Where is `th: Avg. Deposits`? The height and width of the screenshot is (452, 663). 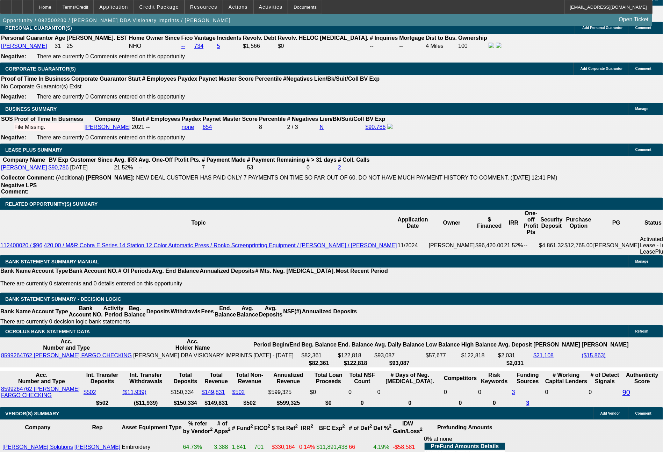
th: Avg. Deposits is located at coordinates (271, 312).